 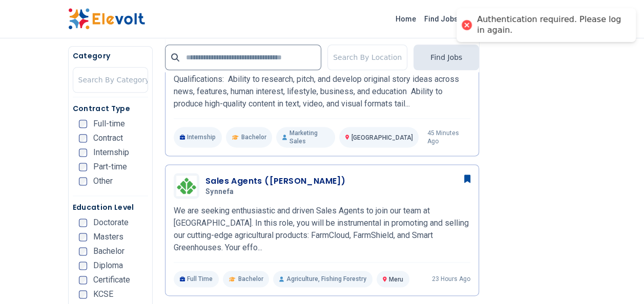 I want to click on input: Diploma, so click(x=83, y=266).